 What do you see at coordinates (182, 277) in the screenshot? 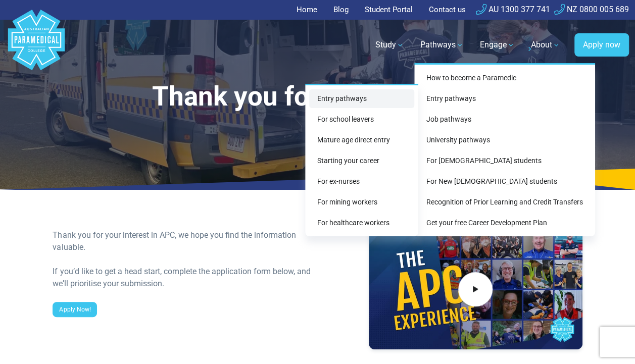
I see `div: If you’d like to get a head start, complete the application form below, and we’ll prioritise your...` at bounding box center [182, 277].